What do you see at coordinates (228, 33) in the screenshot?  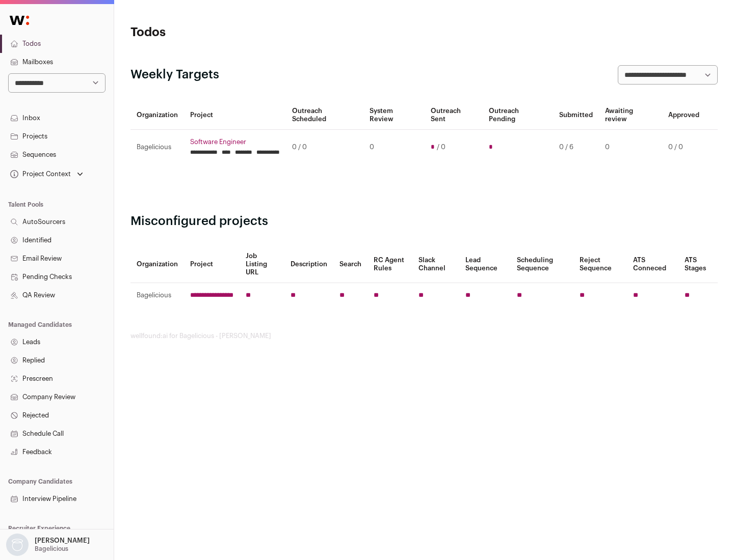 I see `h1: Todos` at bounding box center [228, 33].